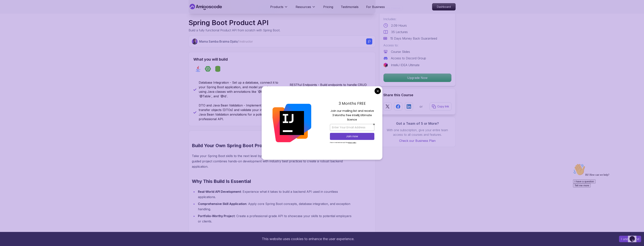  I want to click on h2: Why This Build Is Essential, so click(273, 181).